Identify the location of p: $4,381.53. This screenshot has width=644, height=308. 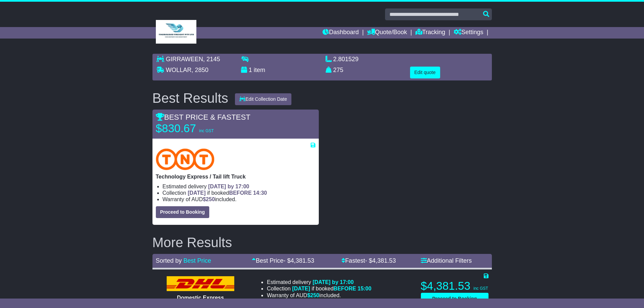
(454, 285).